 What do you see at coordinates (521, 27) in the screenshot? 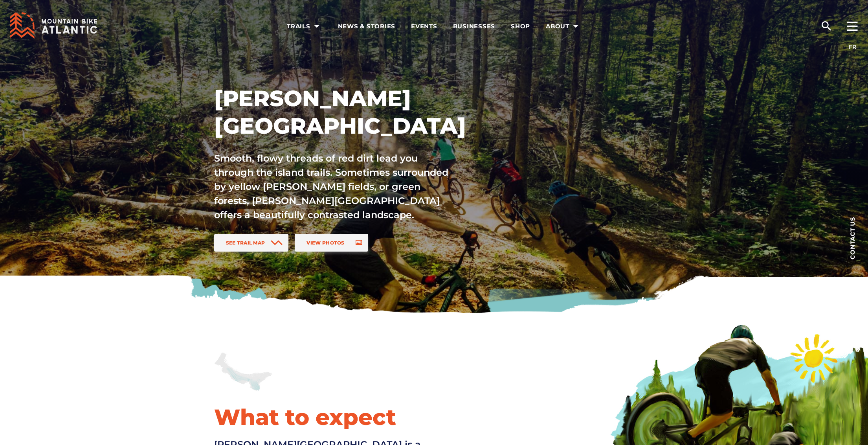
I see `span: Shop` at bounding box center [521, 27].